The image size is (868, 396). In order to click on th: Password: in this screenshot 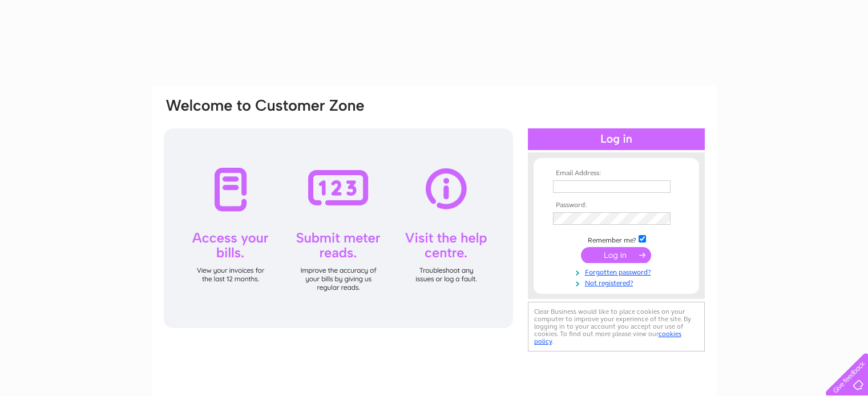, I will do `click(616, 206)`.